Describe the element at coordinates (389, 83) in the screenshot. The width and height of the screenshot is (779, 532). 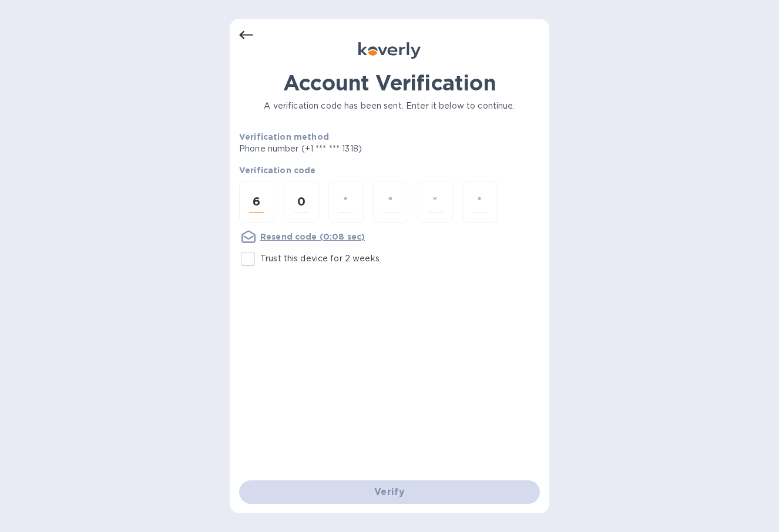
I see `h1: Account Verification` at that location.